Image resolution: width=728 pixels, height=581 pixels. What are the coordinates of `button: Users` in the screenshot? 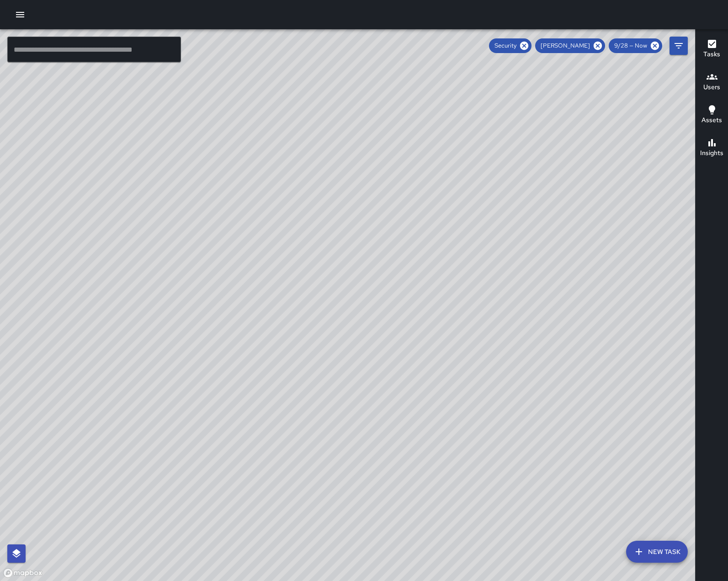 It's located at (711, 82).